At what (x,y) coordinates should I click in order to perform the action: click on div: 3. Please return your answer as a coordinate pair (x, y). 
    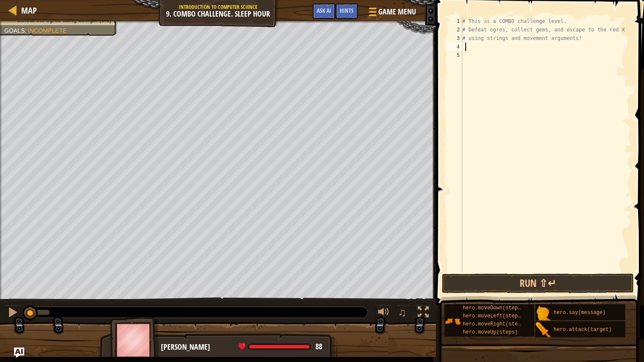
    Looking at the image, I should click on (455, 38).